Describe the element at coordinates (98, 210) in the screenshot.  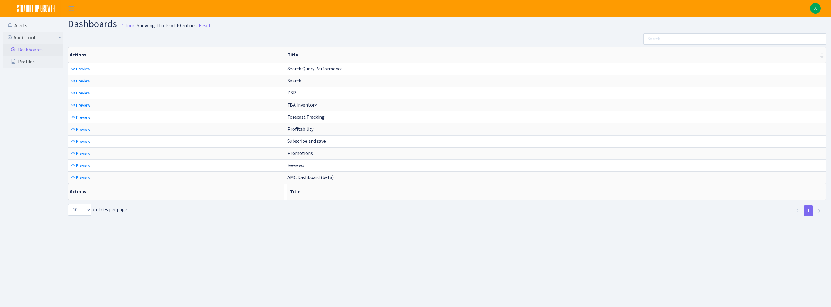
I see `label: entries per page` at that location.